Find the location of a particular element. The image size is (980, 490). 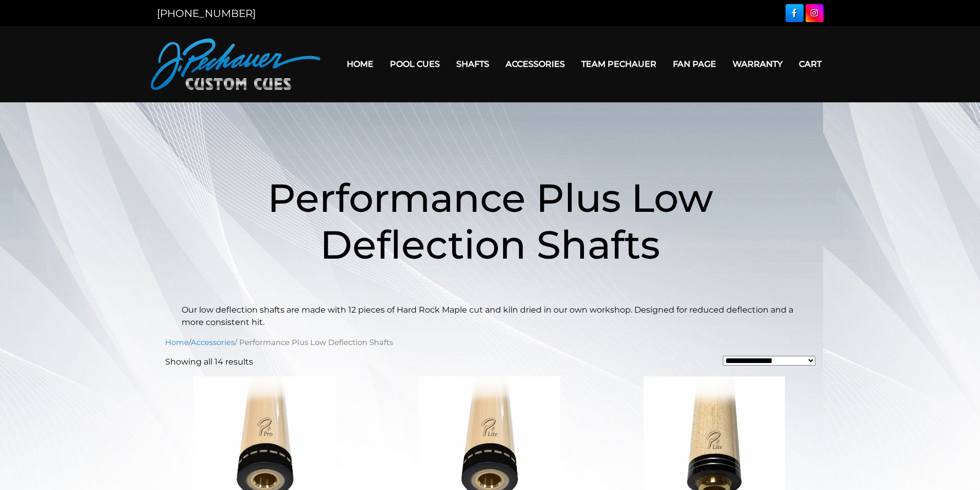

span: Performance Plus Low Deflection Shafts is located at coordinates (490, 221).